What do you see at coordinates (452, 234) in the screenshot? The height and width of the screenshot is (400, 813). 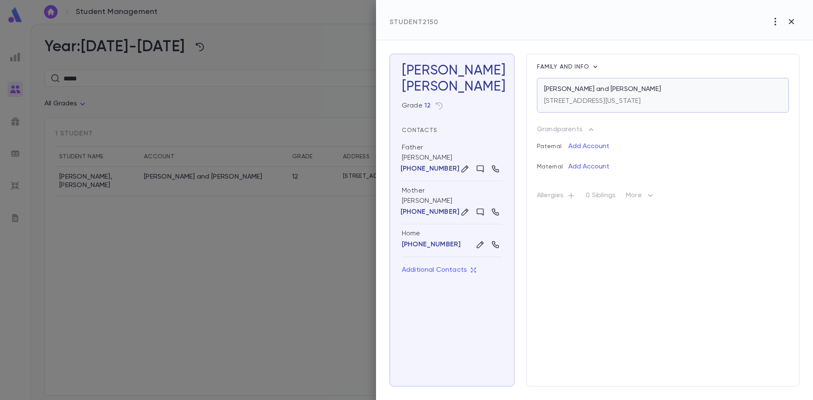 I see `div: Home` at bounding box center [452, 234].